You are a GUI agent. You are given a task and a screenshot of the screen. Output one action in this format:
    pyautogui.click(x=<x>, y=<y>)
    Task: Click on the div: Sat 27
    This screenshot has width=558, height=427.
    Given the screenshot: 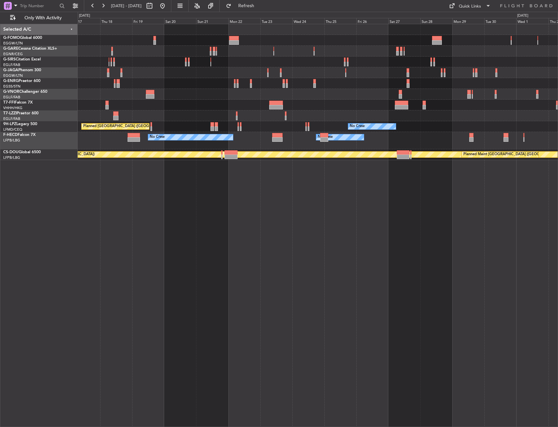 What is the action you would take?
    pyautogui.click(x=404, y=21)
    